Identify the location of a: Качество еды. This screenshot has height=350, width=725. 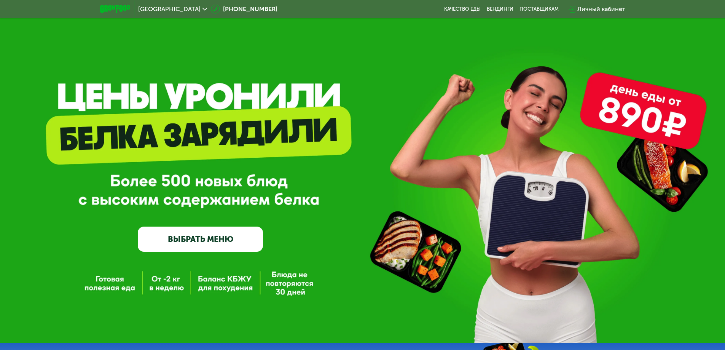
(463, 9).